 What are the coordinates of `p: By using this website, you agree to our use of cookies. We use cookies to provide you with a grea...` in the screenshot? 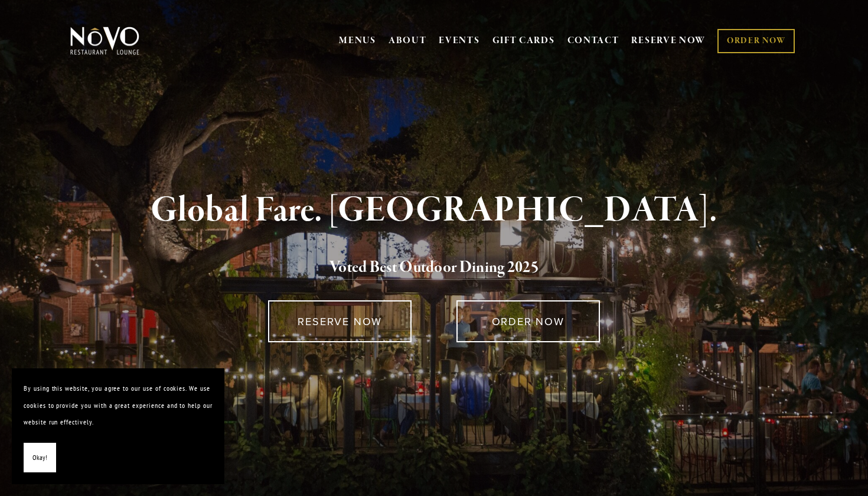 It's located at (118, 405).